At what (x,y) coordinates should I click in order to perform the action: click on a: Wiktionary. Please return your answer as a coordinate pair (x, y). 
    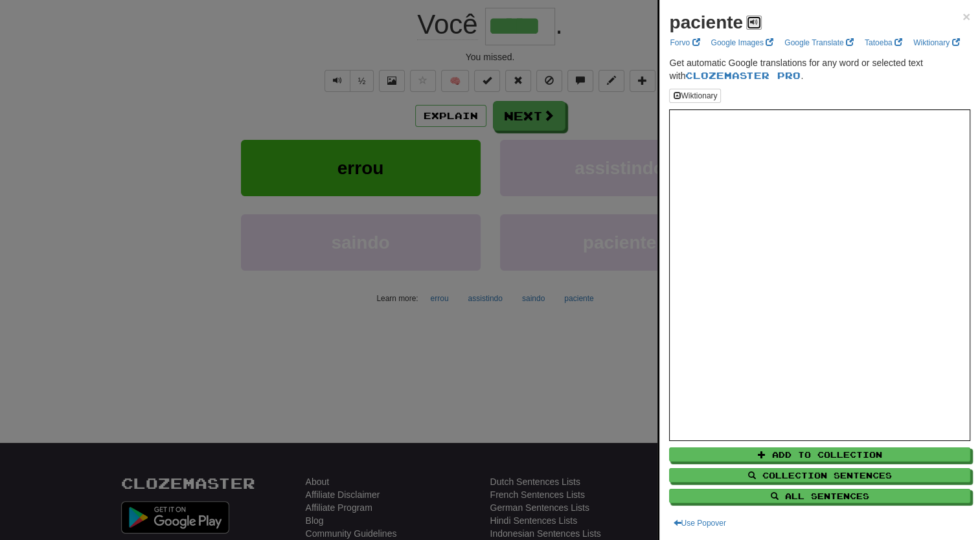
    Looking at the image, I should click on (936, 43).